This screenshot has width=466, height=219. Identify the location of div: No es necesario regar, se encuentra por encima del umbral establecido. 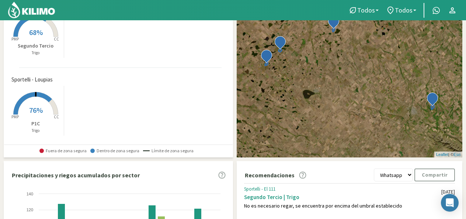
(342, 206).